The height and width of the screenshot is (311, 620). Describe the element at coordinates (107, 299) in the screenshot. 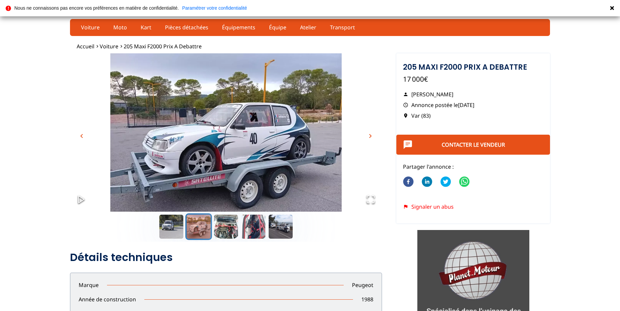

I see `p: Année de construction` at that location.